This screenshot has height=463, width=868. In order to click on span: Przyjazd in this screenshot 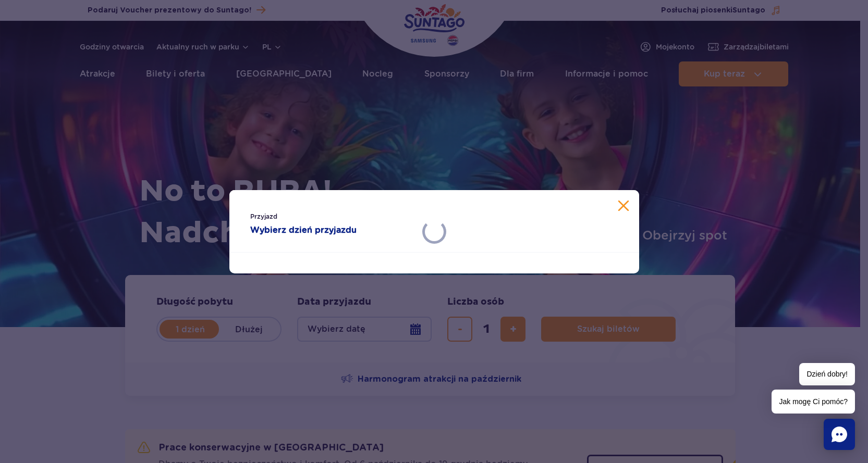, I will do `click(331, 217)`.